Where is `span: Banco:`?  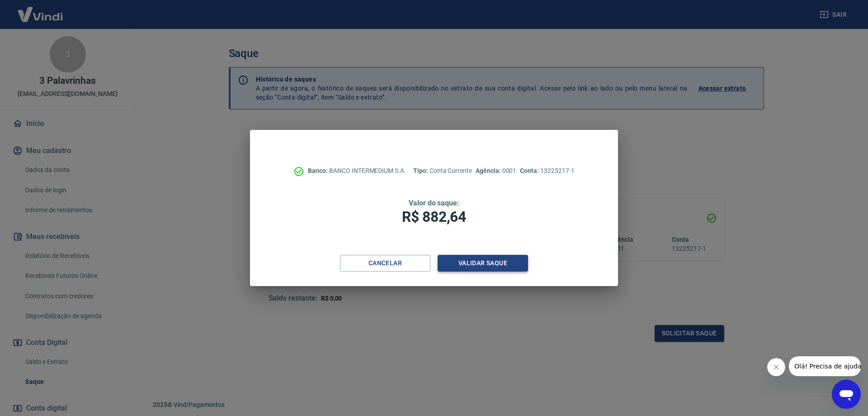 span: Banco: is located at coordinates (318, 171).